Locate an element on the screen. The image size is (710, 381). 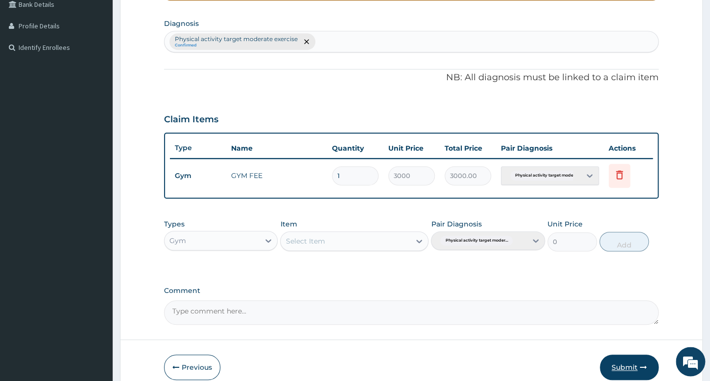
button: Previous is located at coordinates (192, 368).